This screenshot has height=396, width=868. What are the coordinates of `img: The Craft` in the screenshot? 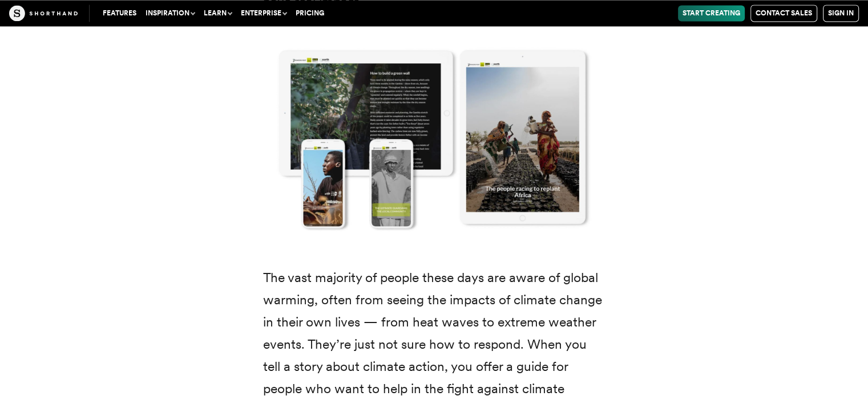 It's located at (43, 13).